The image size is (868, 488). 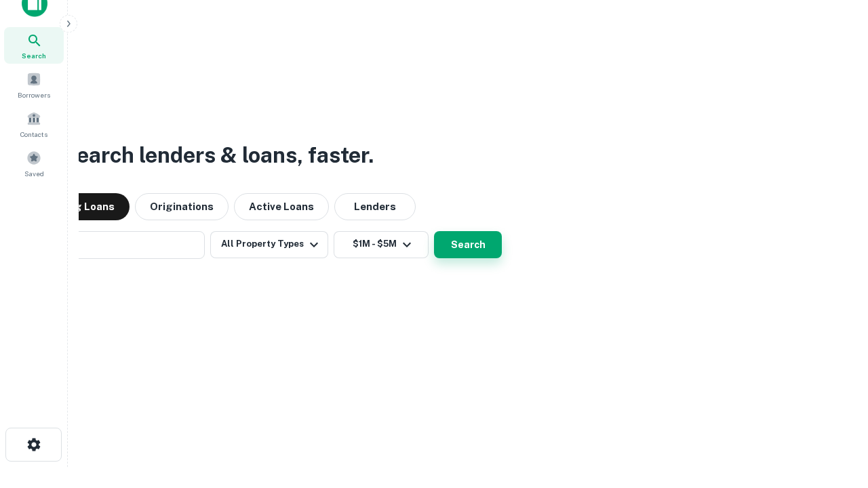 What do you see at coordinates (34, 45) in the screenshot?
I see `a: Search` at bounding box center [34, 45].